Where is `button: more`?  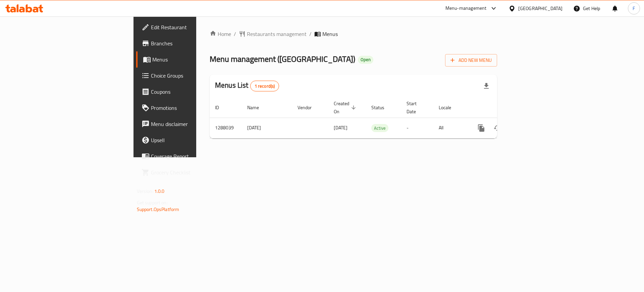 button: more is located at coordinates (482, 128).